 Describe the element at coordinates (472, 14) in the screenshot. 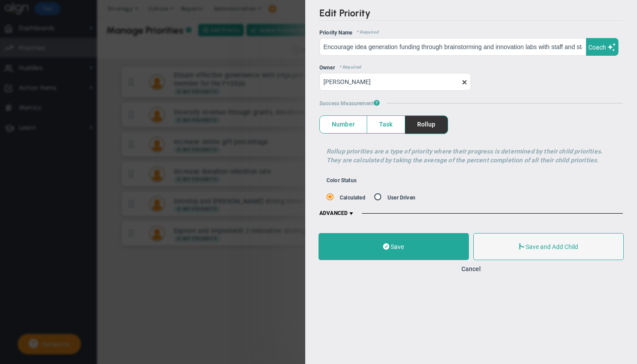

I see `h2: Edit Priority` at that location.